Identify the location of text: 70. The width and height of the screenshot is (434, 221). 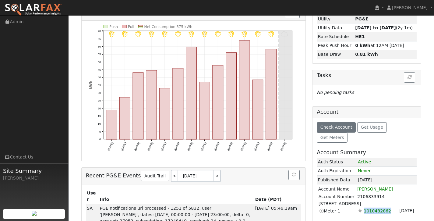
(99, 31).